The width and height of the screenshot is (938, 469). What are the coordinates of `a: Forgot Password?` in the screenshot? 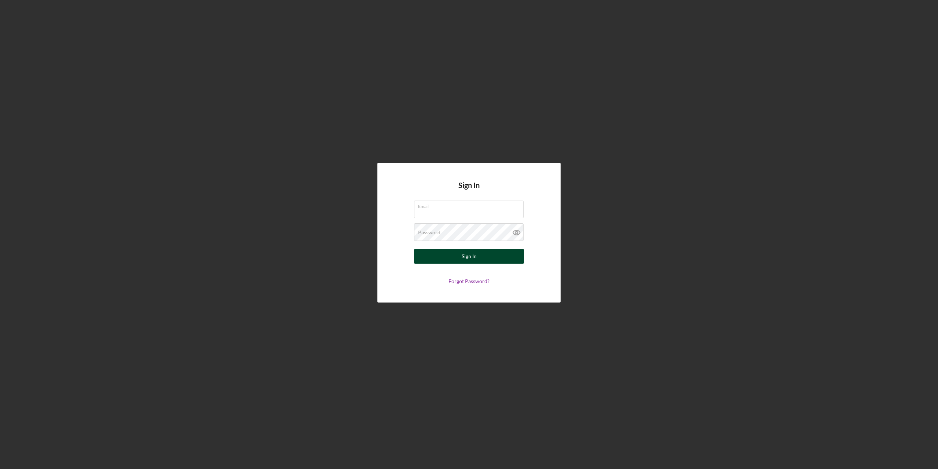 It's located at (469, 281).